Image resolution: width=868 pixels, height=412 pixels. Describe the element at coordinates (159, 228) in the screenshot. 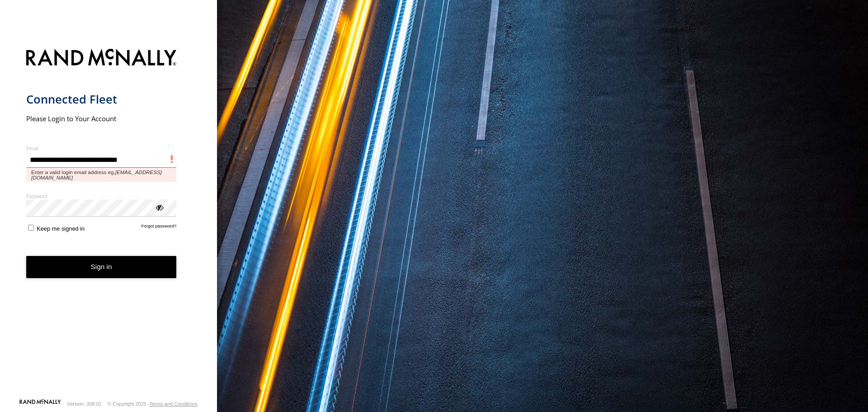

I see `a: Forgot password?` at that location.